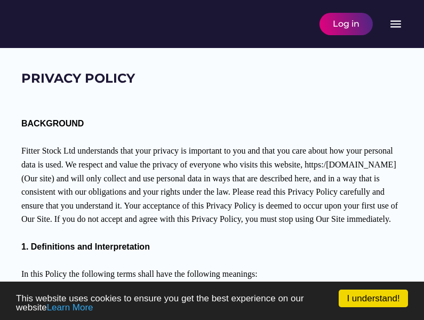 This screenshot has height=320, width=424. What do you see at coordinates (212, 303) in the screenshot?
I see `p: This website uses cookies to ensure you get the best experience on our website` at bounding box center [212, 303].